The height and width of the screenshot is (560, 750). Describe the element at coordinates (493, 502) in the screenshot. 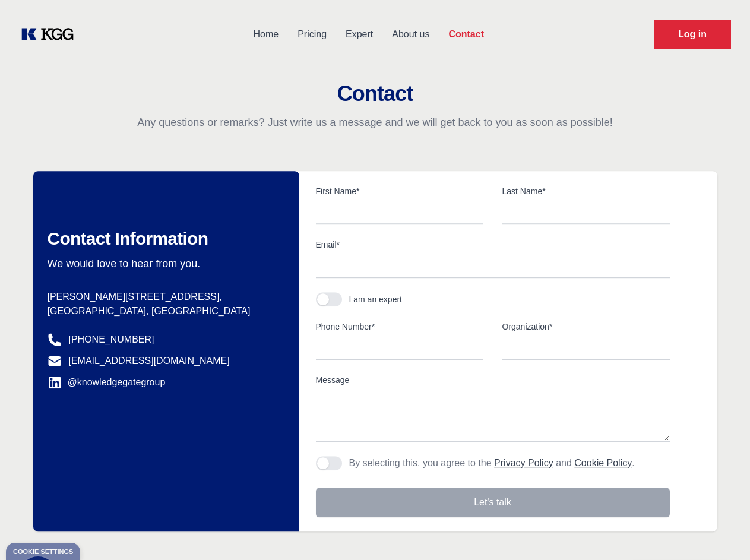

I see `button: Let's talk` at that location.